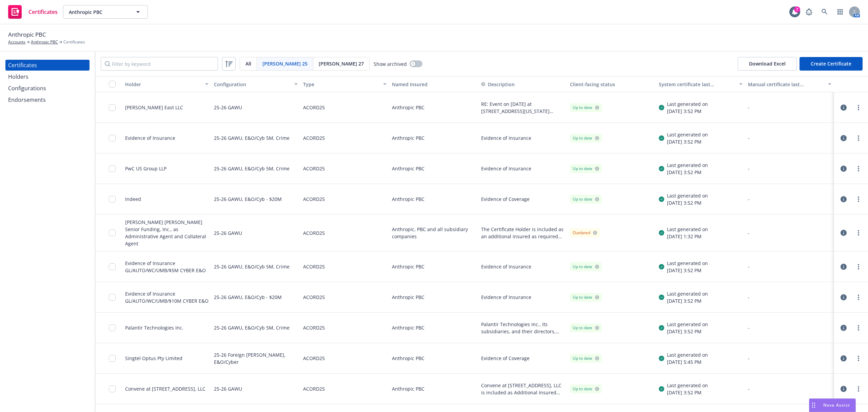 This screenshot has height=412, width=868. What do you see at coordinates (523, 328) in the screenshot?
I see `button: Palantir Technologies Inc., its subsidiaries, and their directors, officers, employees, agents, s...` at bounding box center [523, 328].